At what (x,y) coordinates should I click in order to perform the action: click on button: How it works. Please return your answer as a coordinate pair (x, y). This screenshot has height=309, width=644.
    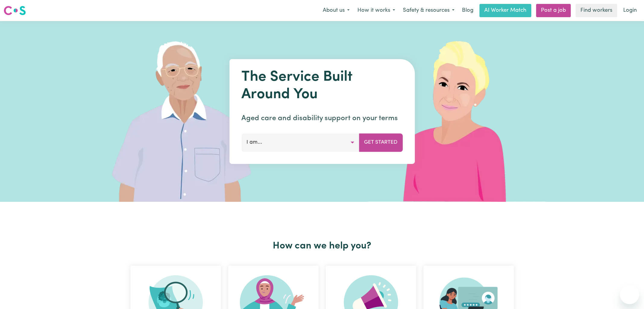
    Looking at the image, I should click on (376, 10).